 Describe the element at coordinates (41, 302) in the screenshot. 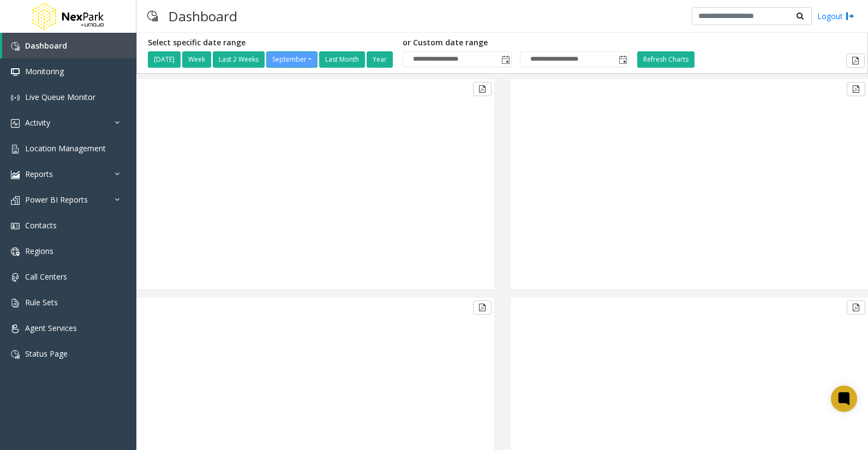

I see `span: Rule Sets` at that location.